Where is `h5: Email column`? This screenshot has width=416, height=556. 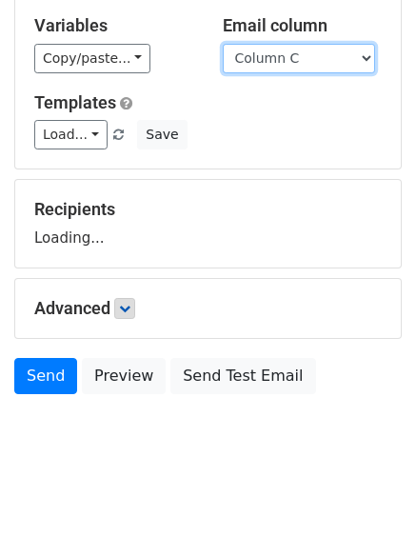 h5: Email column is located at coordinates (303, 26).